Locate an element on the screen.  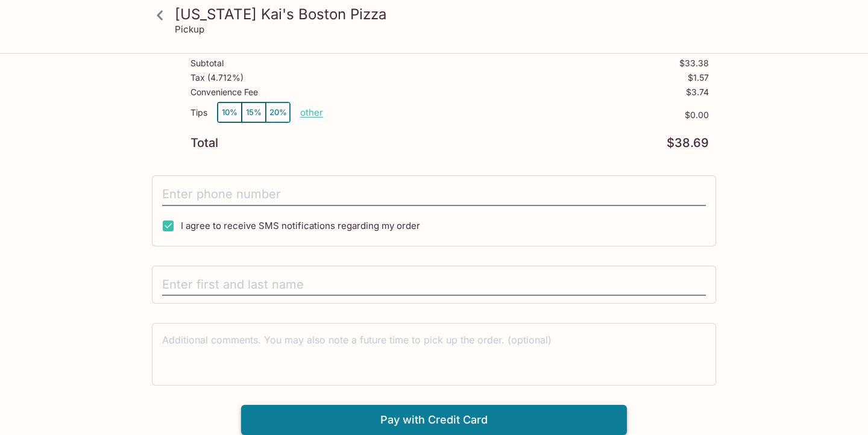
button: 15% is located at coordinates (254, 112).